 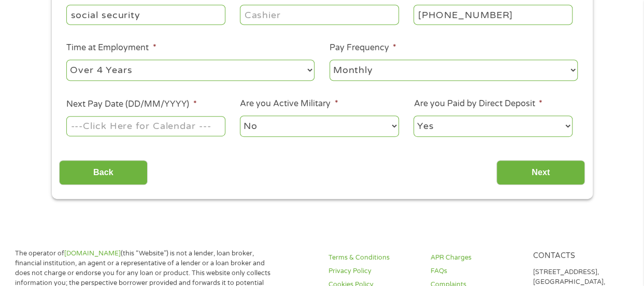 I want to click on input: (231) 754-4010, so click(x=492, y=14).